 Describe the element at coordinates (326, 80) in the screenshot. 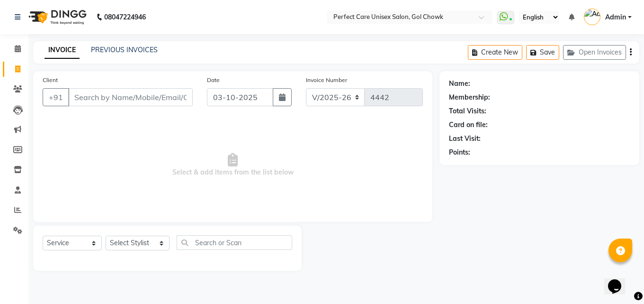

I see `label: Invoice Number` at that location.